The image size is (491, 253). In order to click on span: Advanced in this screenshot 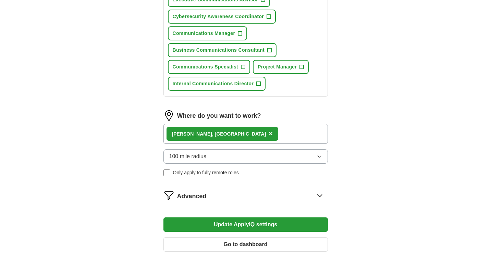, I will do `click(192, 196)`.